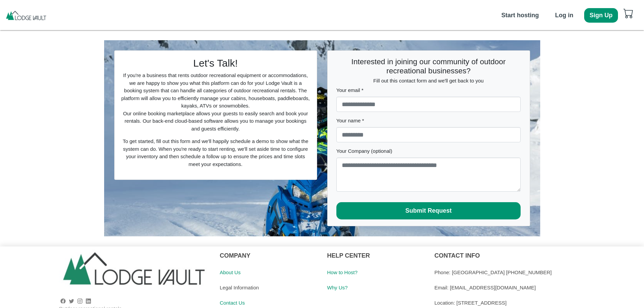 This screenshot has height=308, width=644. What do you see at coordinates (428, 211) in the screenshot?
I see `button: Submit Request` at bounding box center [428, 211].